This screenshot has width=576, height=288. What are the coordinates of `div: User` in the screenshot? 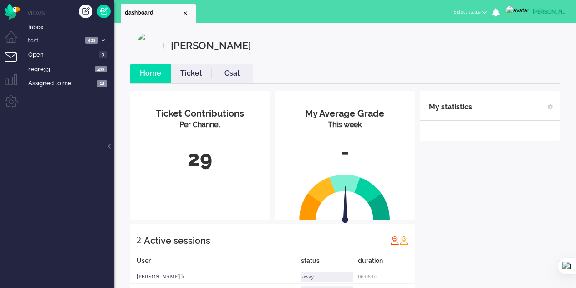 It's located at (216, 263).